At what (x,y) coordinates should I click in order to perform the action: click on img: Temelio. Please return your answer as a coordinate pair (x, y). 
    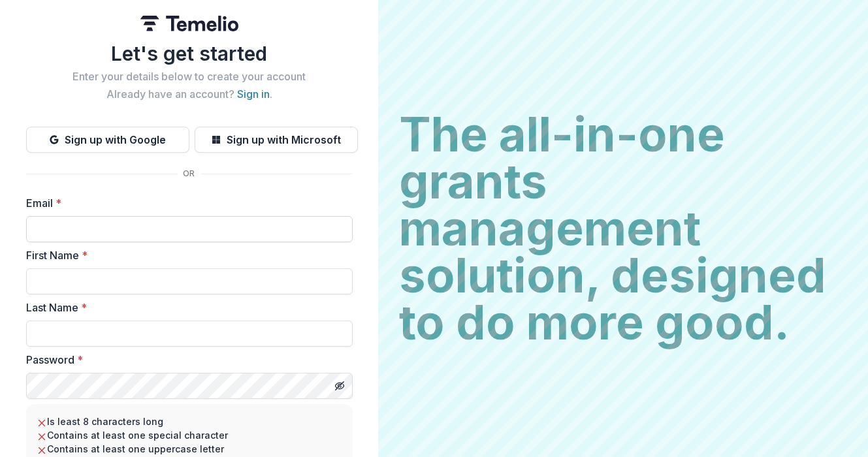
    Looking at the image, I should click on (190, 24).